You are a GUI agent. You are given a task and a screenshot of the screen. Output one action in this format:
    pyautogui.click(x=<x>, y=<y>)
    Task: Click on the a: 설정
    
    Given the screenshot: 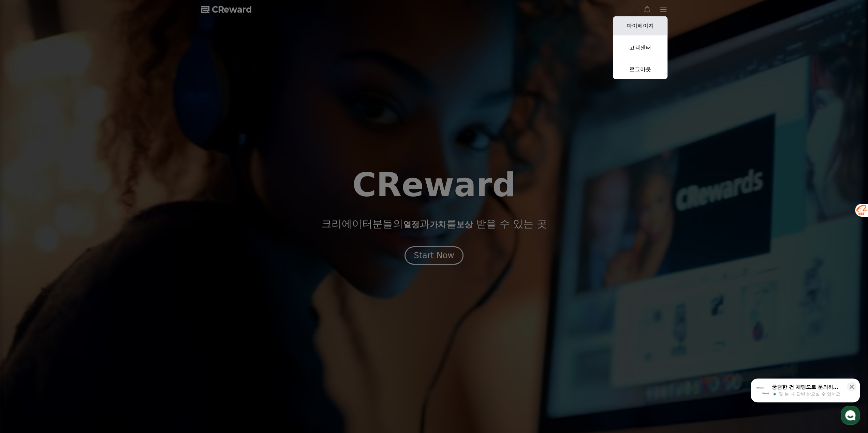 What is the action you would take?
    pyautogui.click(x=109, y=225)
    